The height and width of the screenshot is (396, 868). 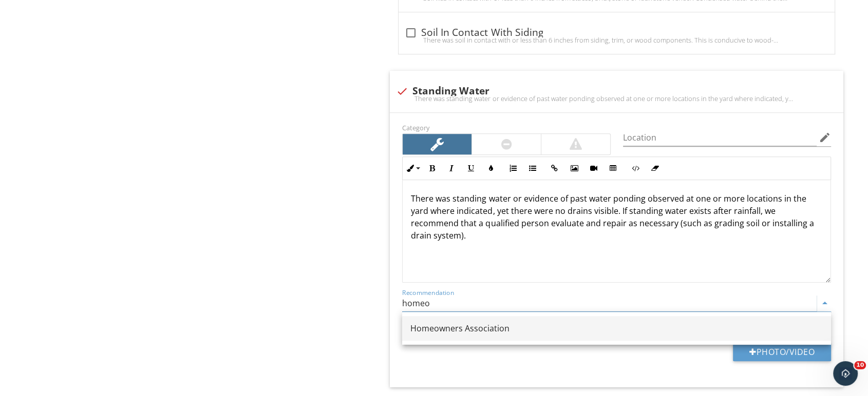 I want to click on button: Insert Video, so click(x=593, y=168).